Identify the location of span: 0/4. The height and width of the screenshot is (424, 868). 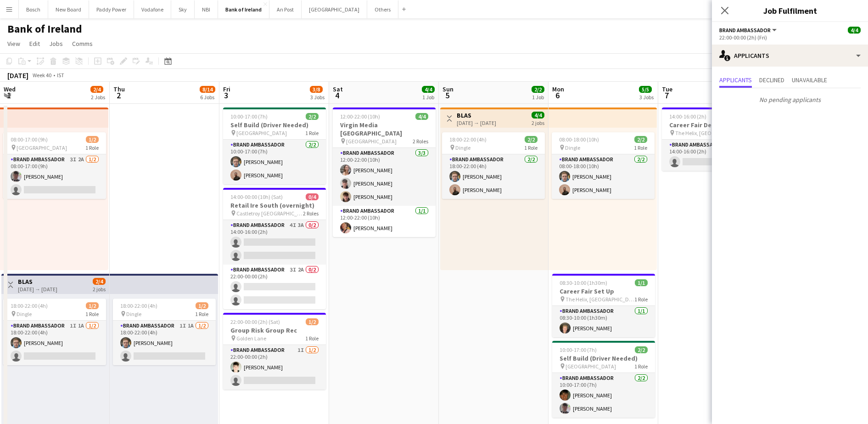
(312, 196).